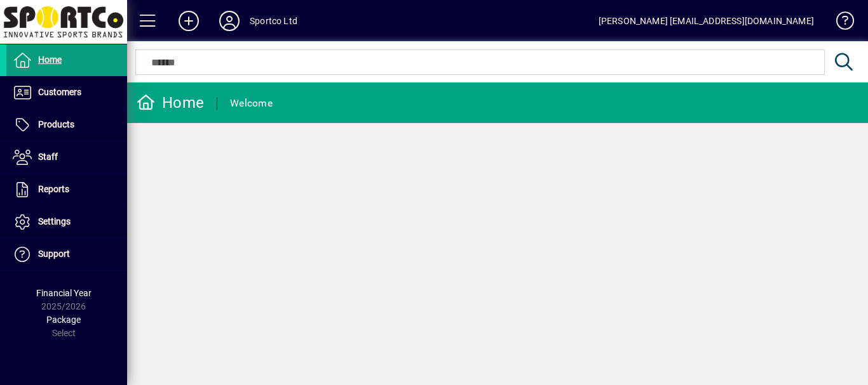  What do you see at coordinates (273, 21) in the screenshot?
I see `div: Sportco Ltd` at bounding box center [273, 21].